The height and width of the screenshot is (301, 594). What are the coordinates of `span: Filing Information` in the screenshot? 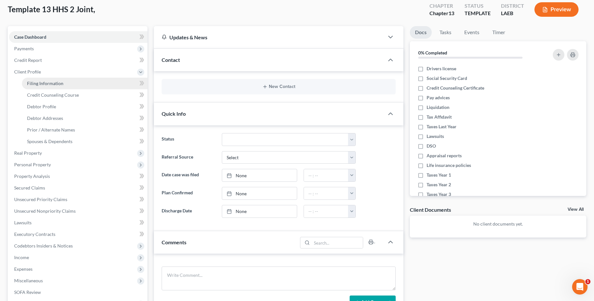 It's located at (45, 83).